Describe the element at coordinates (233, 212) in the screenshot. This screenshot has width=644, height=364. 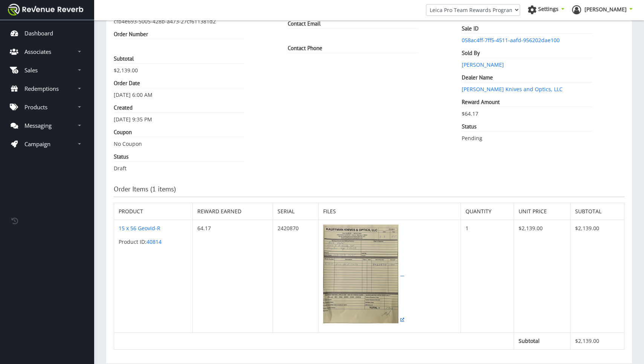
I see `th: Reward Earned` at that location.